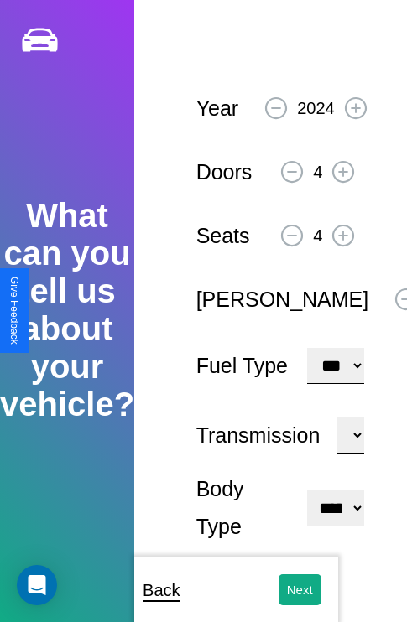 The width and height of the screenshot is (407, 622). Describe the element at coordinates (299, 589) in the screenshot. I see `button: Next` at that location.